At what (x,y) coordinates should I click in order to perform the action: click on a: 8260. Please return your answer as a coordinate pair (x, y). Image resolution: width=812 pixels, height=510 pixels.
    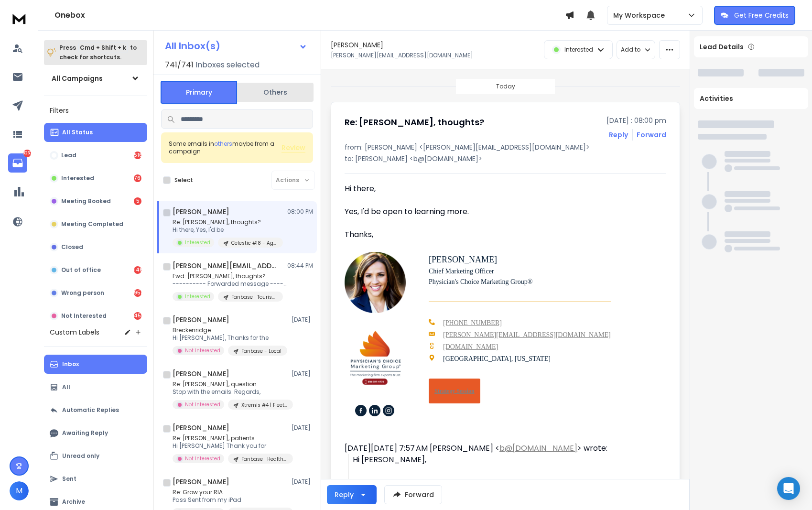
    Looking at the image, I should click on (18, 163).